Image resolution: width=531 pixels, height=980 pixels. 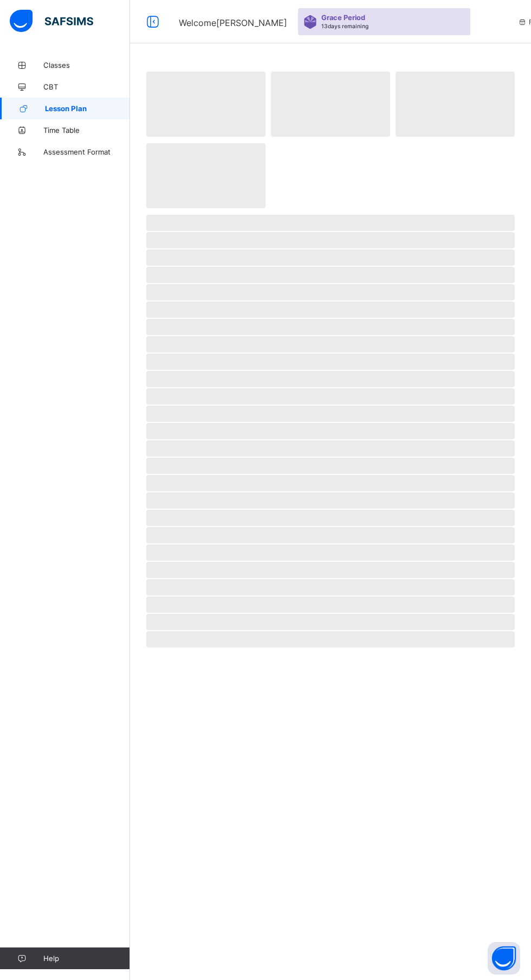 I want to click on span: Grace Period, so click(x=343, y=17).